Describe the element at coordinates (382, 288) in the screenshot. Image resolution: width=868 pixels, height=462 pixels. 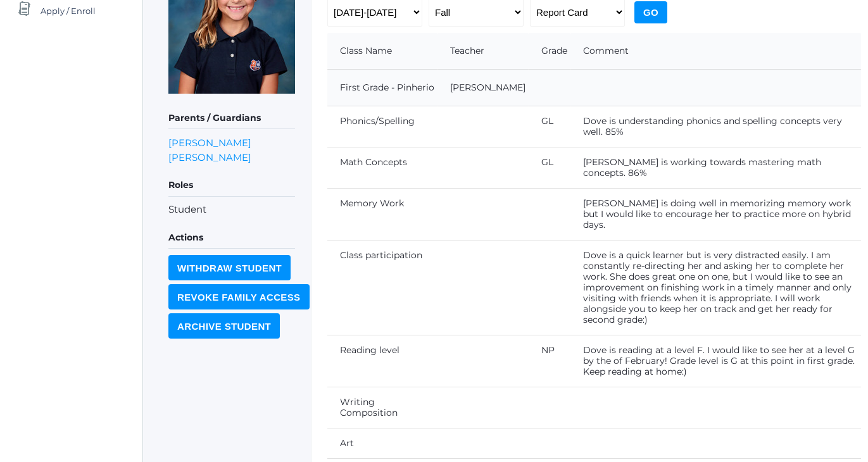
I see `td: Class participation` at that location.